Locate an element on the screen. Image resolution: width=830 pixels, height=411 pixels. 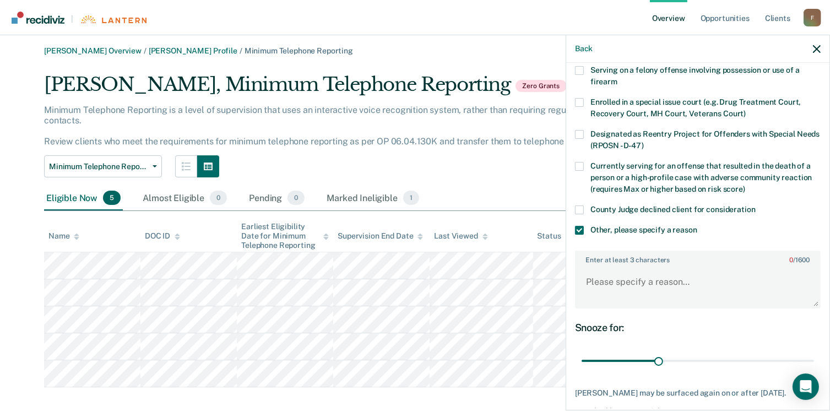
div: Open Intercom Messenger is located at coordinates (806, 387).